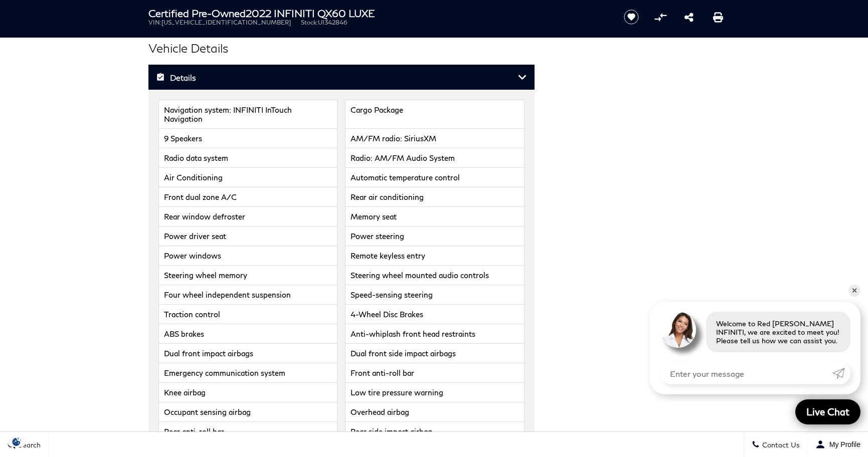 The height and width of the screenshot is (457, 868). Describe the element at coordinates (678, 330) in the screenshot. I see `img: Agent profile photo` at that location.